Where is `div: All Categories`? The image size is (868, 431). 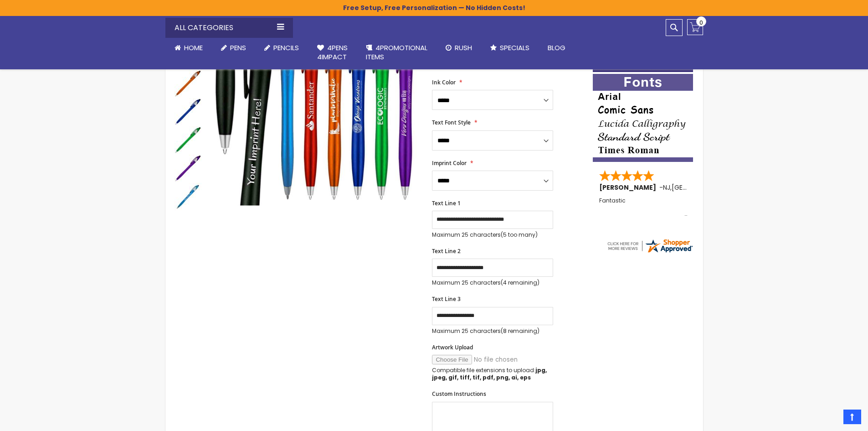 div: All Categories is located at coordinates (229, 28).